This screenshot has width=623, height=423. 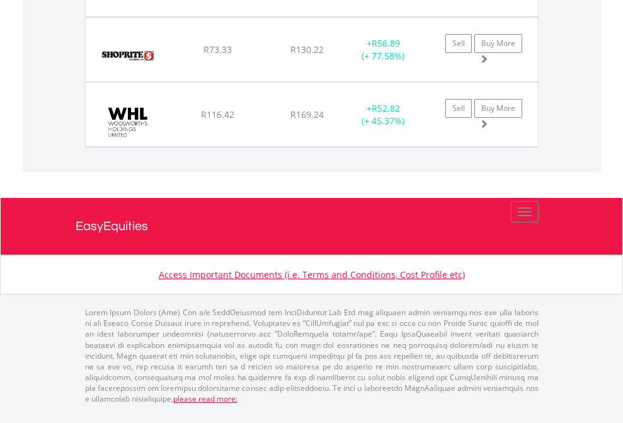 What do you see at coordinates (127, 55) in the screenshot?
I see `img: EQU.ZA.SHP.png` at bounding box center [127, 55].